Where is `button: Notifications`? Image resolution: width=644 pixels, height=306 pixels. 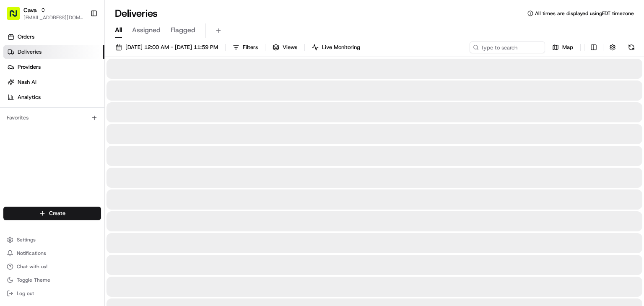
button: Notifications is located at coordinates (52, 253).